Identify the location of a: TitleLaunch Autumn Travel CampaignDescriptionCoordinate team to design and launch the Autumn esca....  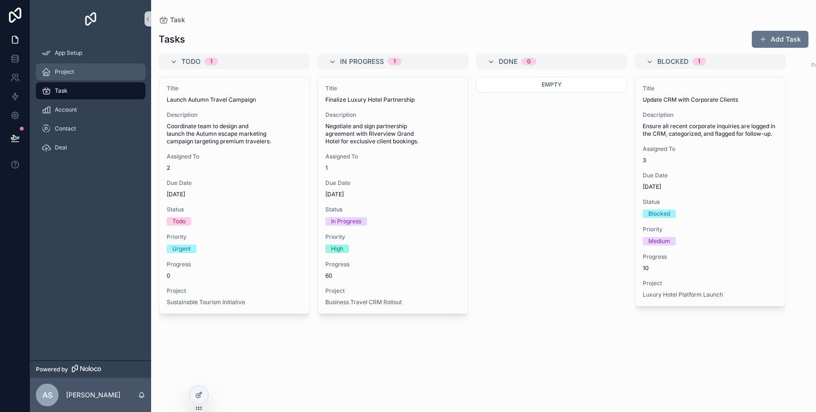
(234, 195).